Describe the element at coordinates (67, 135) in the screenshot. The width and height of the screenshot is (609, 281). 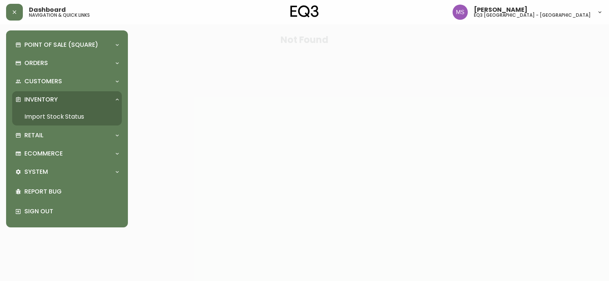
I see `div: Retail` at that location.